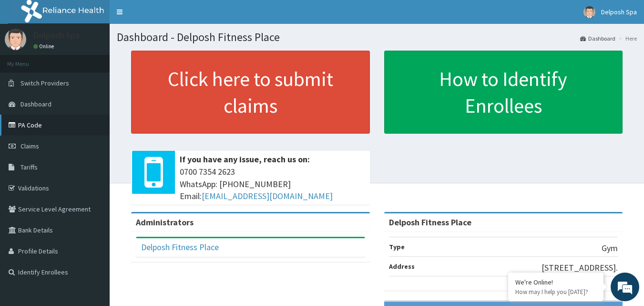 The image size is (644, 306). What do you see at coordinates (626, 38) in the screenshot?
I see `li: Here` at bounding box center [626, 38].